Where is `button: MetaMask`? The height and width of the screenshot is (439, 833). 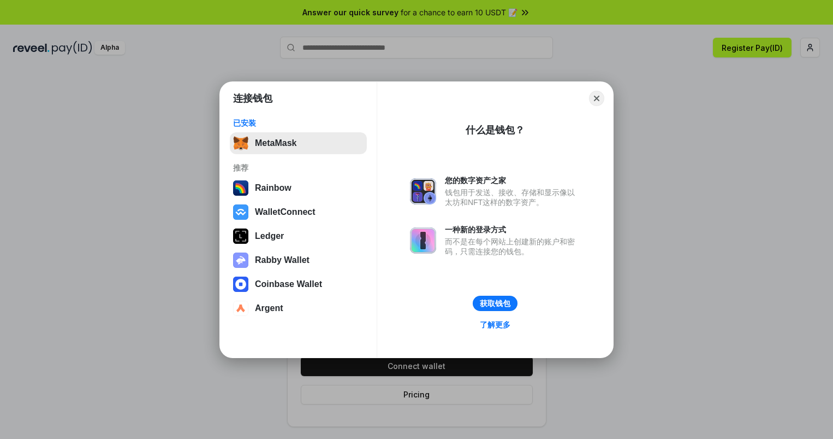 button: MetaMask is located at coordinates (298, 143).